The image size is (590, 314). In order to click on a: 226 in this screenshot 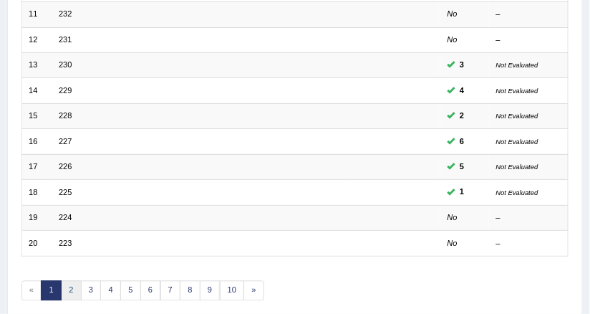, I will do `click(65, 166)`.